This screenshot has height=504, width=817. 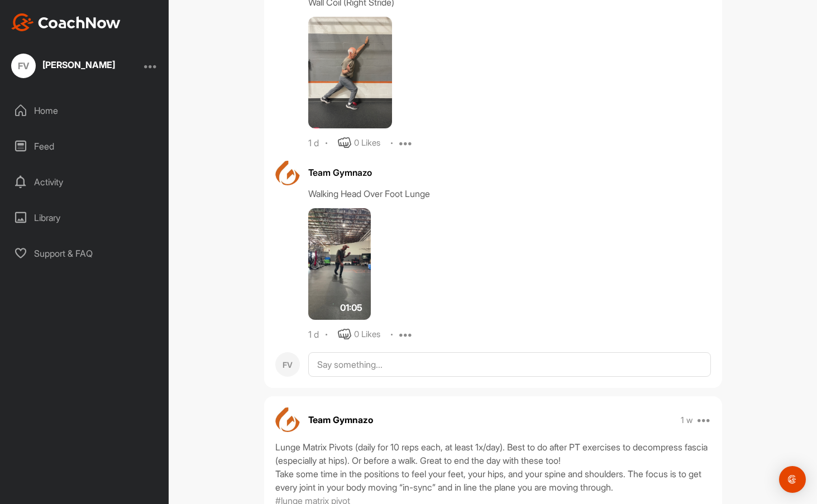 I want to click on img: CoachNow, so click(x=66, y=22).